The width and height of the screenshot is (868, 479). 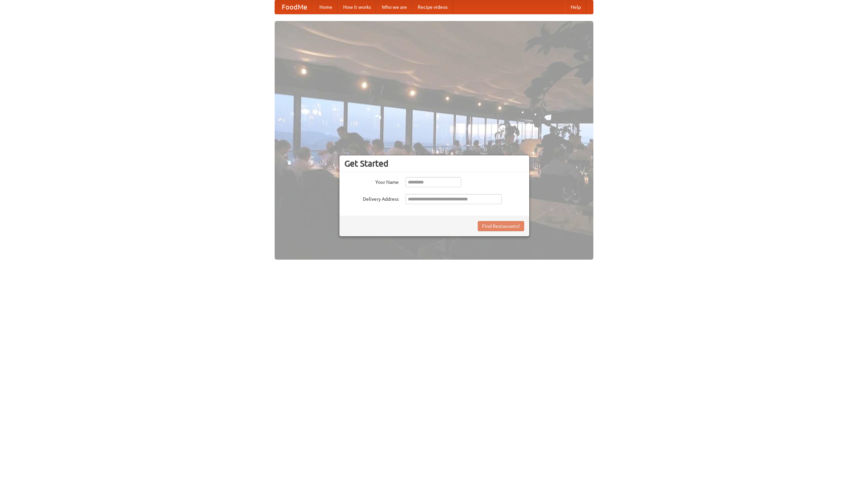 I want to click on label: Delivery Address, so click(x=372, y=198).